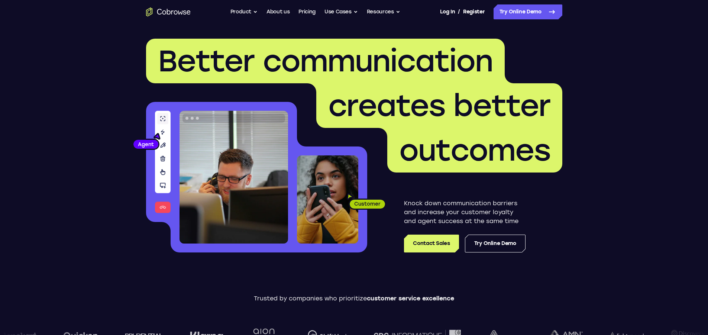 The width and height of the screenshot is (708, 335). Describe the element at coordinates (327, 199) in the screenshot. I see `img: A customer holding their phone` at that location.